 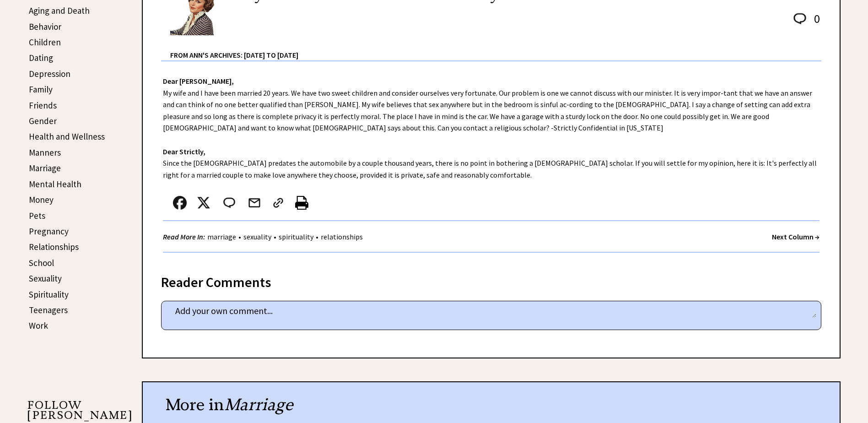 I want to click on div: My wife and I have been married 20 years. We have two sweet children and consider ourselves very ..., so click(x=491, y=162).